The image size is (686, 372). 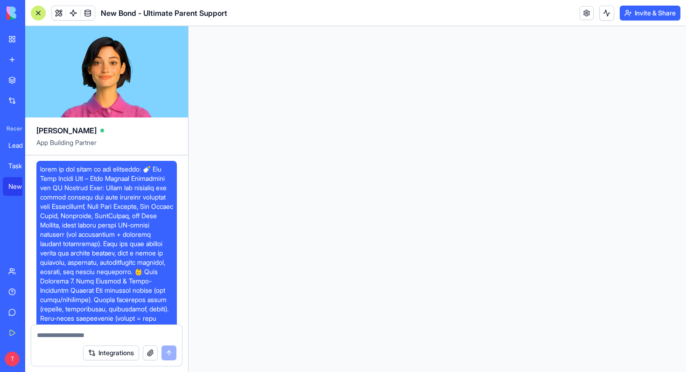 I want to click on div: New Bond - Ultimate Parent Support, so click(x=21, y=187).